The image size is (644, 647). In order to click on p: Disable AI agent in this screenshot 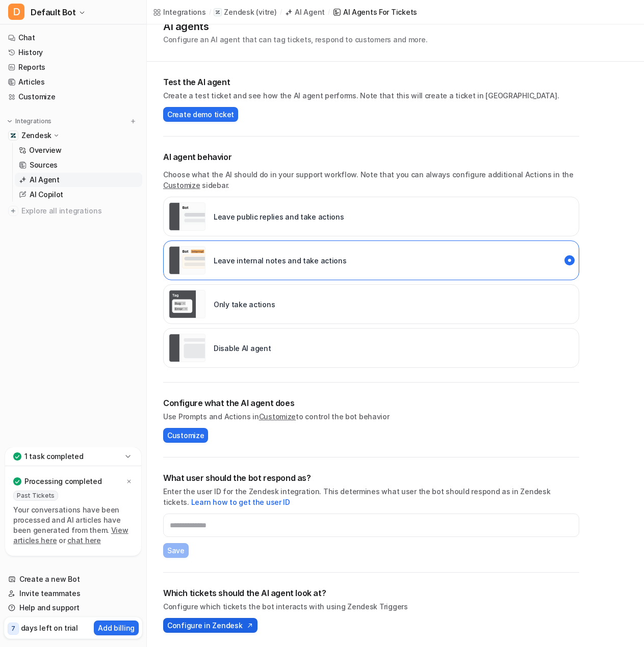, I will do `click(242, 348)`.